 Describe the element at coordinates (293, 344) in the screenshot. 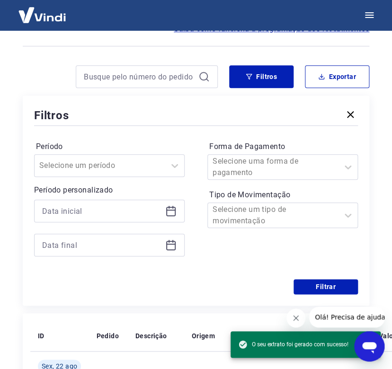

I see `span: O seu extrato foi gerado com sucesso!` at that location.